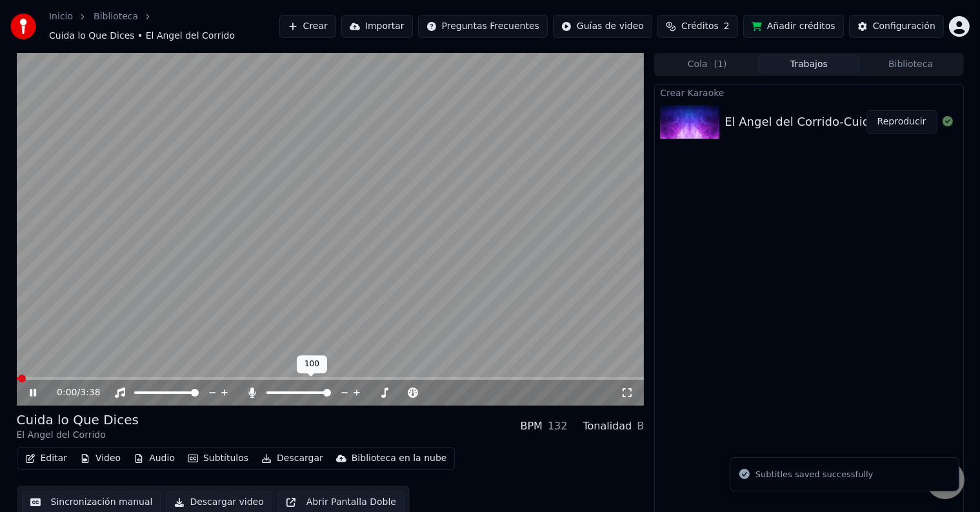  Describe the element at coordinates (839, 122) in the screenshot. I see `div: El Angel del Corrido-Cuida lo Que Dices` at that location.